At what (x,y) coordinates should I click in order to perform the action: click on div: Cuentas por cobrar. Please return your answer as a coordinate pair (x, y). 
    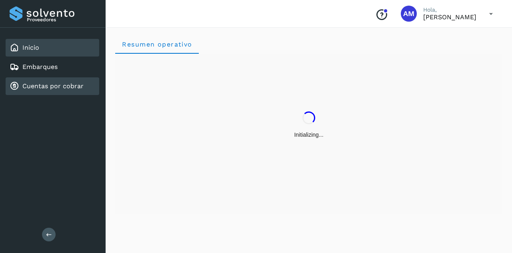
    Looking at the image, I should click on (52, 86).